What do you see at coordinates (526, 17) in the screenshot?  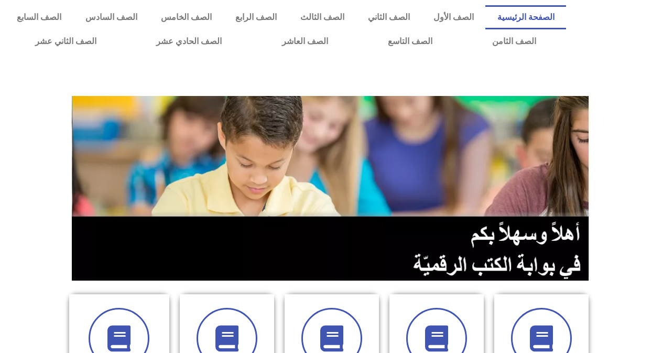 I see `a: الصفحة الرئيسية` at bounding box center [526, 17].